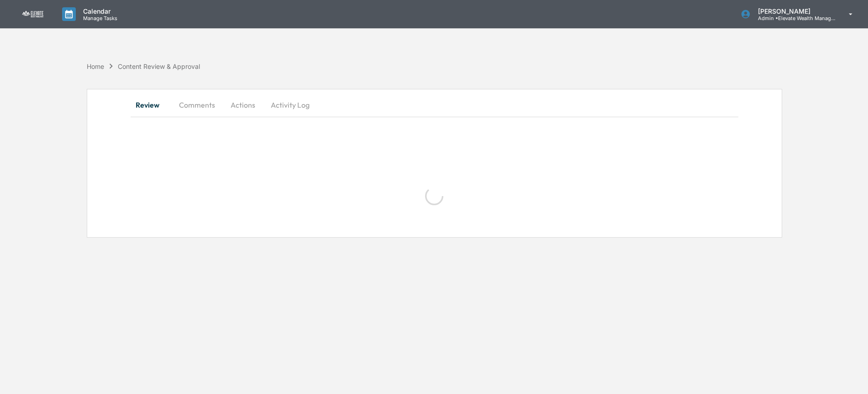 Image resolution: width=868 pixels, height=394 pixels. What do you see at coordinates (151, 105) in the screenshot?
I see `button: Review` at bounding box center [151, 105].